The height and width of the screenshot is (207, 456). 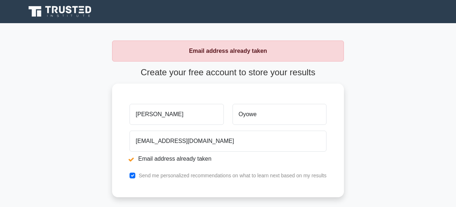 What do you see at coordinates (176, 115) in the screenshot?
I see `input: First name` at bounding box center [176, 115].